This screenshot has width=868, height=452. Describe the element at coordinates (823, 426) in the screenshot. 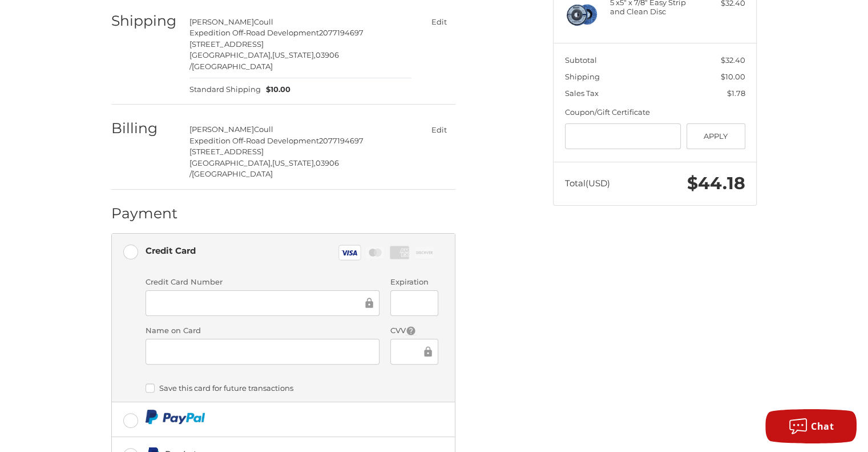

I see `span: Chat` at that location.